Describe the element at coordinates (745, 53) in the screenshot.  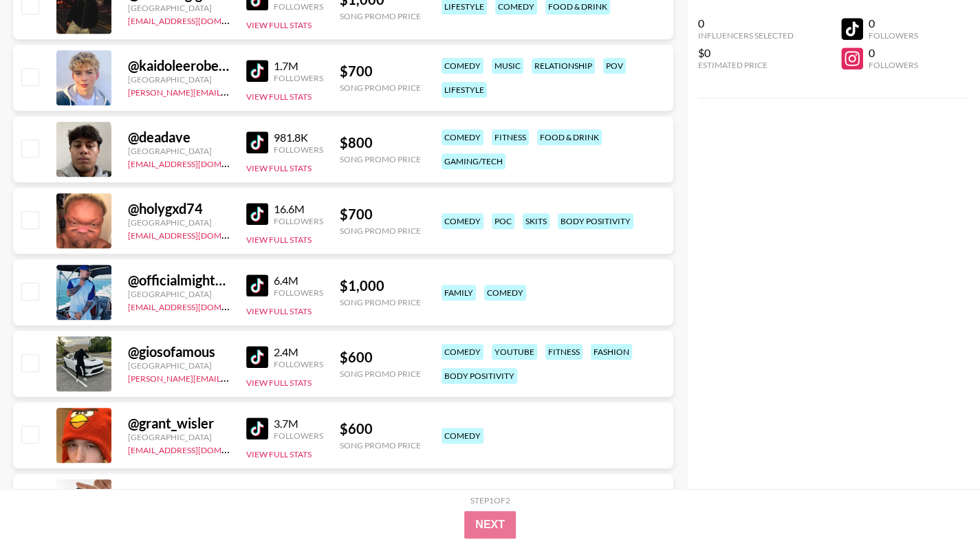
I see `div: $0` at that location.